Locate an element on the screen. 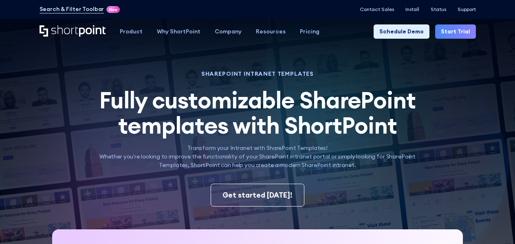  a: Support is located at coordinates (467, 9).